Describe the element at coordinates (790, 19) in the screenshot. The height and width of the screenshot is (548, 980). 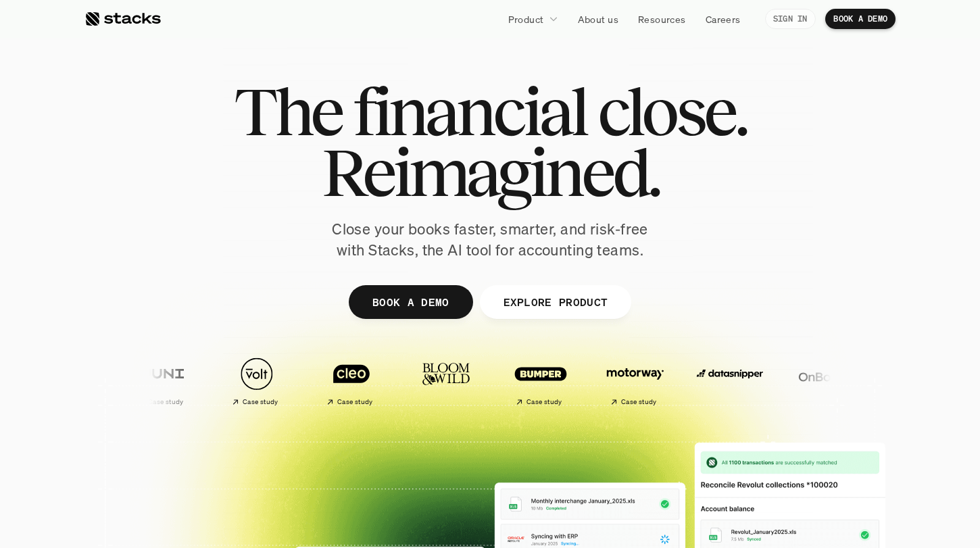
I see `p: SIGN IN` at that location.